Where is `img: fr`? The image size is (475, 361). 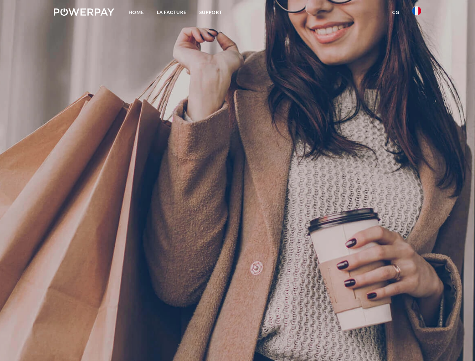 img: fr is located at coordinates (416, 11).